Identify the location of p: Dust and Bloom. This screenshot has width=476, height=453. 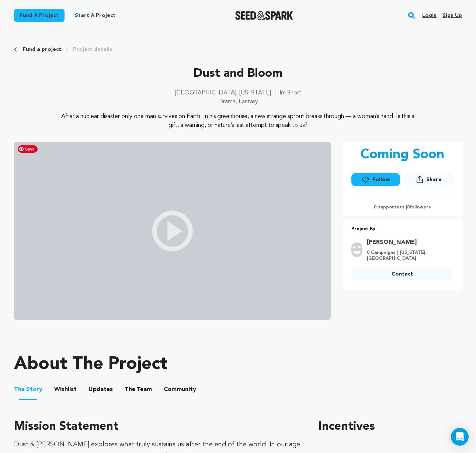
(238, 74).